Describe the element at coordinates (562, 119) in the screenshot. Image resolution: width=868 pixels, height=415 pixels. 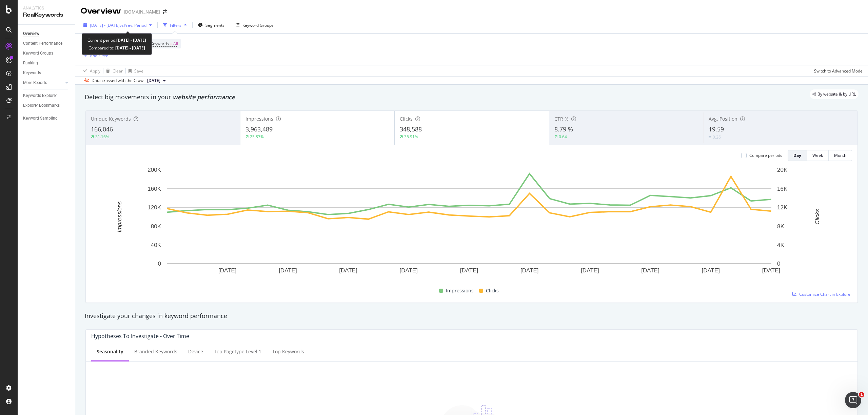
I see `span: CTR %` at that location.